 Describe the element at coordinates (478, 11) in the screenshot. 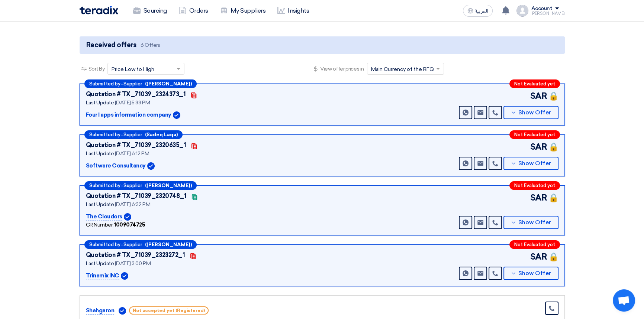

I see `button: العربية` at that location.